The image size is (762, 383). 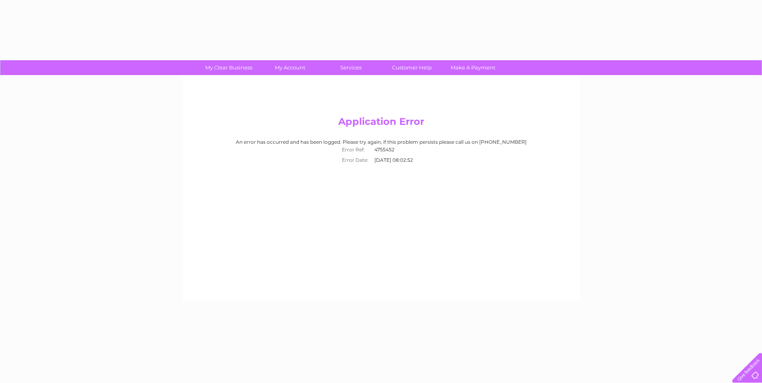 What do you see at coordinates (228, 67) in the screenshot?
I see `a: My Clear Business` at bounding box center [228, 67].